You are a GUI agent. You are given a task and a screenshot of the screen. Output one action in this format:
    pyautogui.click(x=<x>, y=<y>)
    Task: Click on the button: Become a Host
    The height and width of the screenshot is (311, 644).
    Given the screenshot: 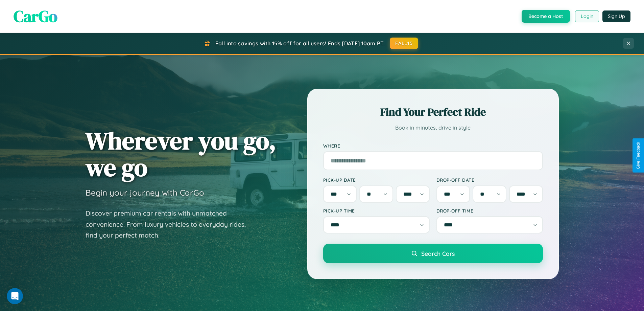 What is the action you would take?
    pyautogui.click(x=546, y=16)
    